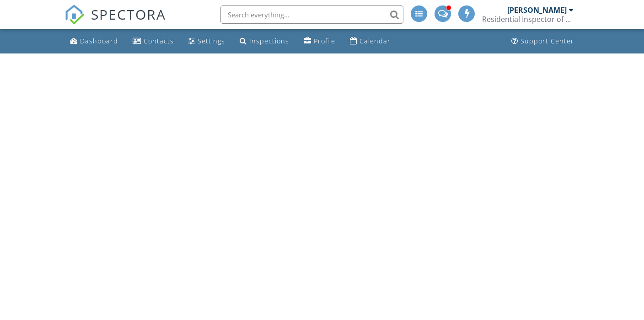 The width and height of the screenshot is (644, 320). Describe the element at coordinates (153, 41) in the screenshot. I see `a: Contacts` at that location.